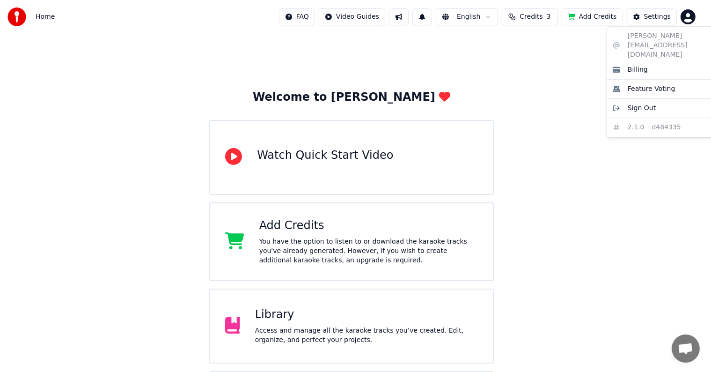 The width and height of the screenshot is (711, 372). What do you see at coordinates (686, 348) in the screenshot?
I see `a: Open chat` at bounding box center [686, 348].